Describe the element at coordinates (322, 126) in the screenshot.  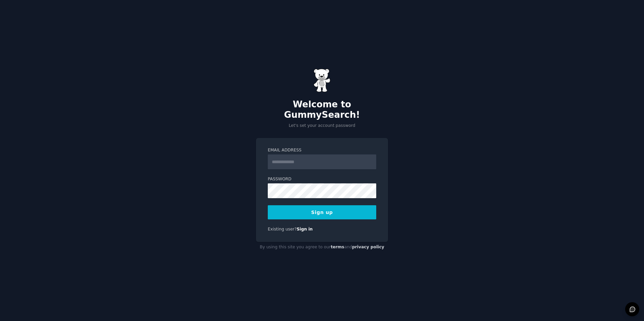
I see `p: Let's set your account password` at that location.